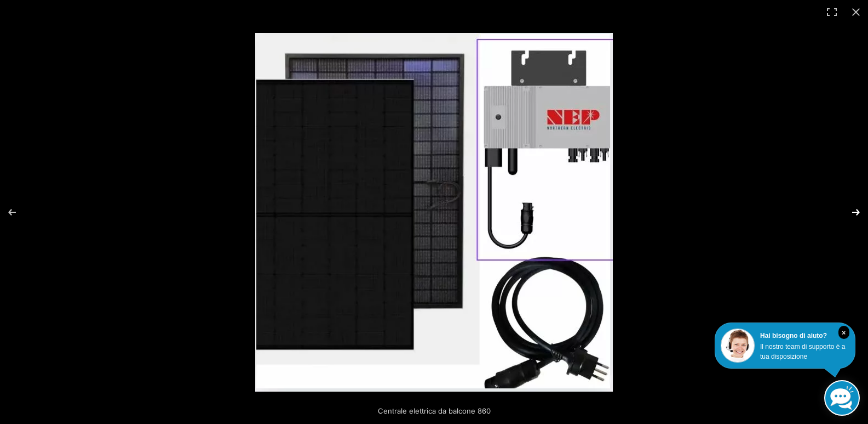  Describe the element at coordinates (434, 411) in the screenshot. I see `font: Centrale elettrica da balcone 860` at that location.